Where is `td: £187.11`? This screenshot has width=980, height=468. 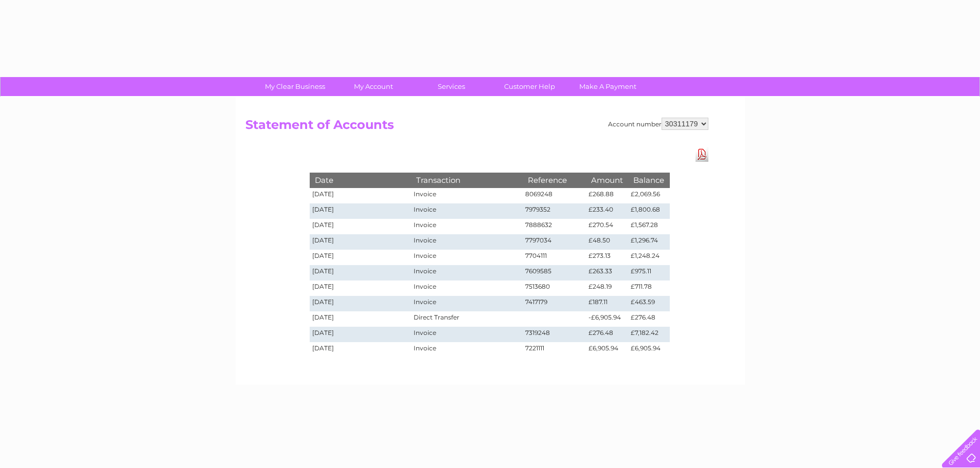 td: £187.11 is located at coordinates (607, 304).